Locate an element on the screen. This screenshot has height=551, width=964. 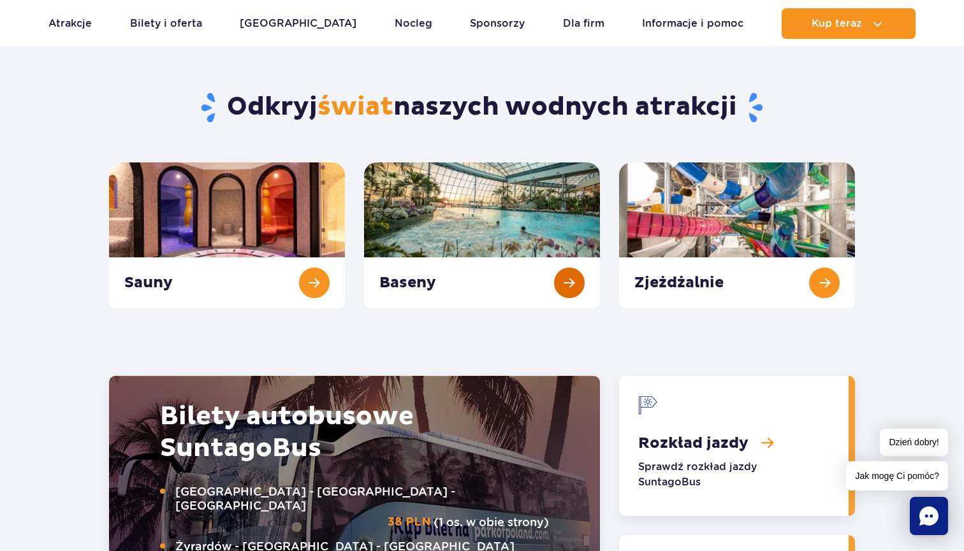
a: Nocleg is located at coordinates (413, 24).